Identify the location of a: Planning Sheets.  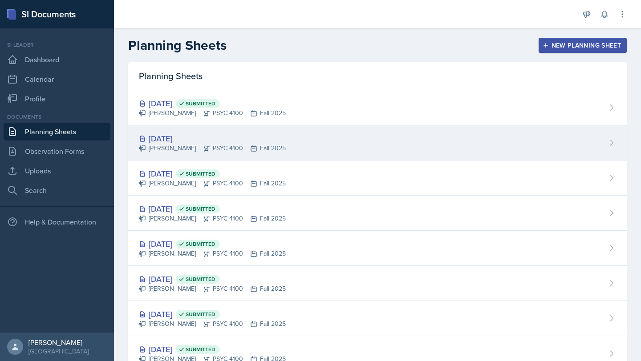
(57, 132).